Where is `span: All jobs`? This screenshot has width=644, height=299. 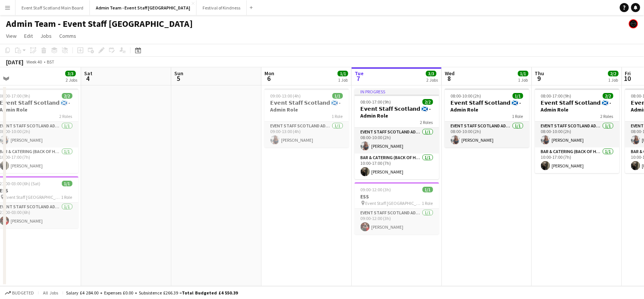 span: All jobs is located at coordinates (51, 292).